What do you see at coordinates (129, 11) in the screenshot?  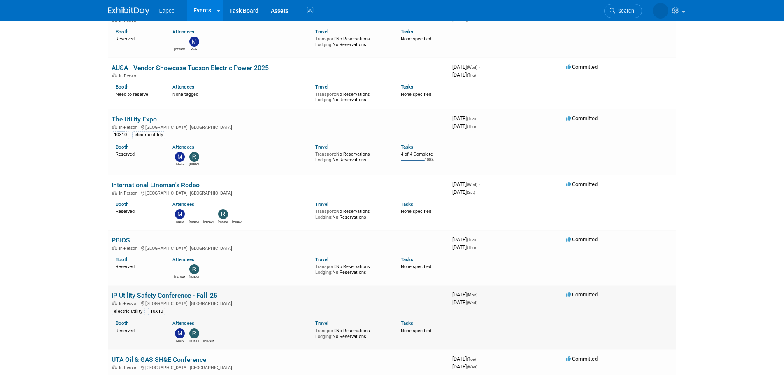 I see `img: ExhibitDay` at bounding box center [129, 11].